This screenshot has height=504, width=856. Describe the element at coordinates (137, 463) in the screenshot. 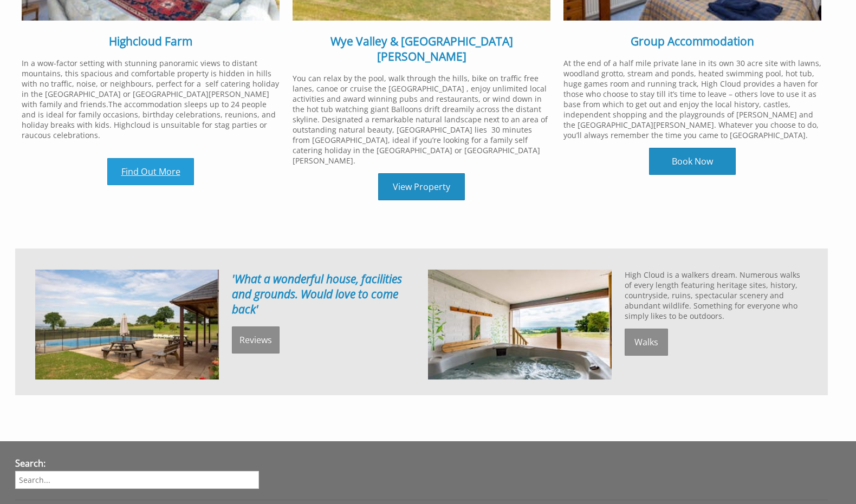

I see `h3: Search:` at that location.